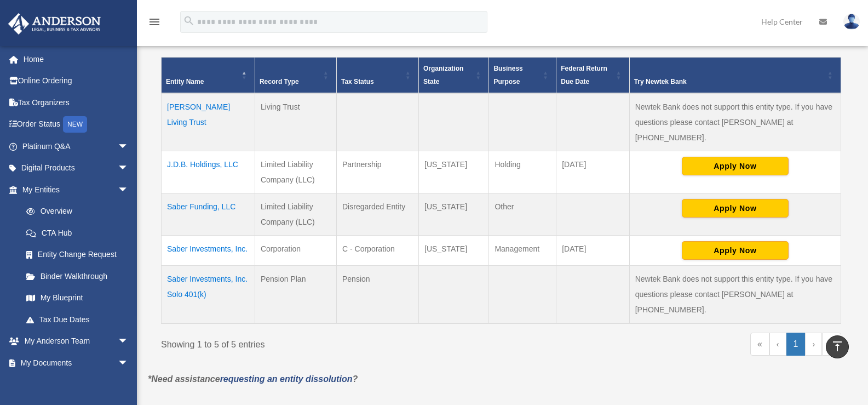  Describe the element at coordinates (729, 82) in the screenshot. I see `div: Try Newtek Bank` at that location.